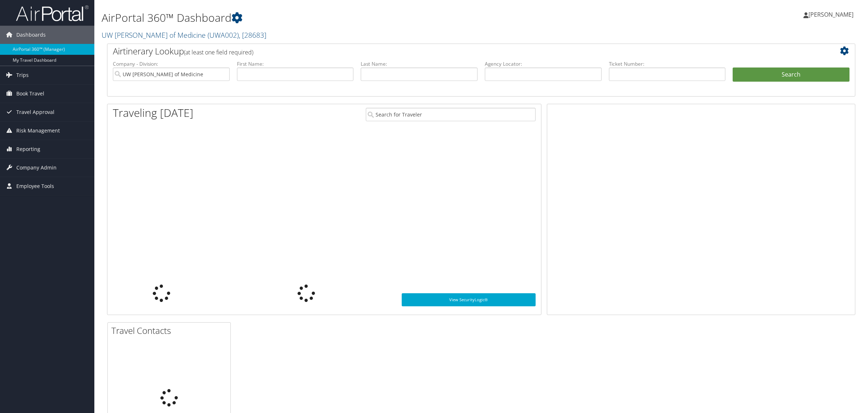  Describe the element at coordinates (35, 112) in the screenshot. I see `span: Travel Approval` at that location.